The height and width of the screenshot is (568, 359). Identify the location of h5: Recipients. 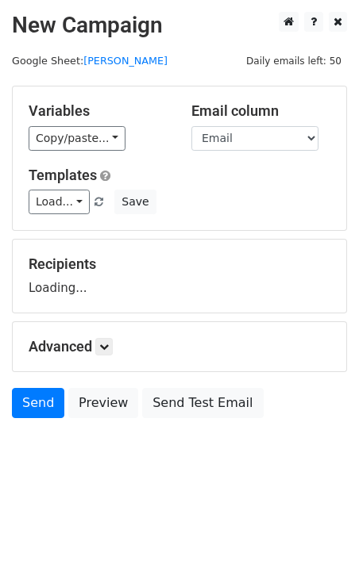
(179, 264).